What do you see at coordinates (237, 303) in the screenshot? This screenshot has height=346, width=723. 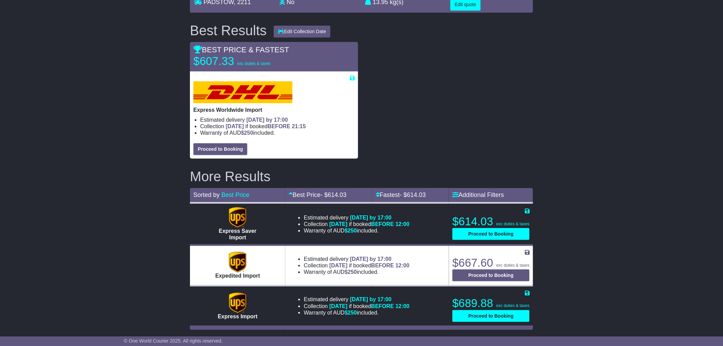 I see `img: UPS (new): Express Import` at bounding box center [237, 303].